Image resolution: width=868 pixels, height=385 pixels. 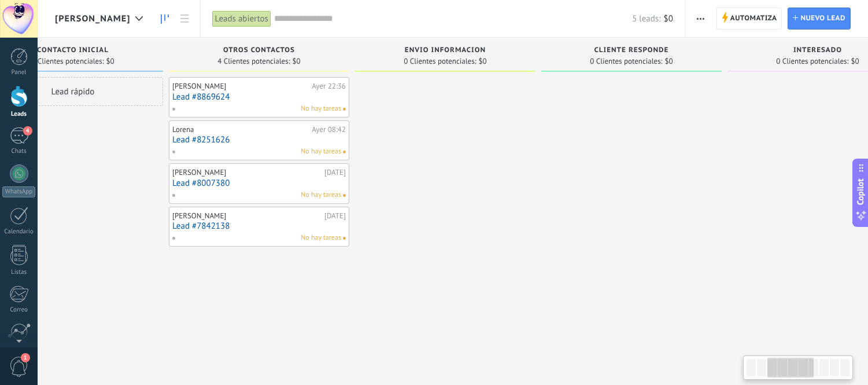 What do you see at coordinates (259, 183) in the screenshot?
I see `a: Lead #8007380` at bounding box center [259, 183].